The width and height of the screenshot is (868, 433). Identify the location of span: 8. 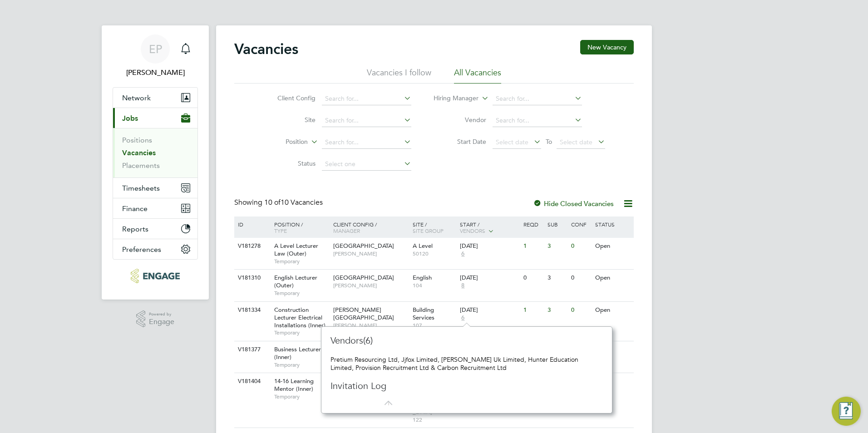
(463, 286).